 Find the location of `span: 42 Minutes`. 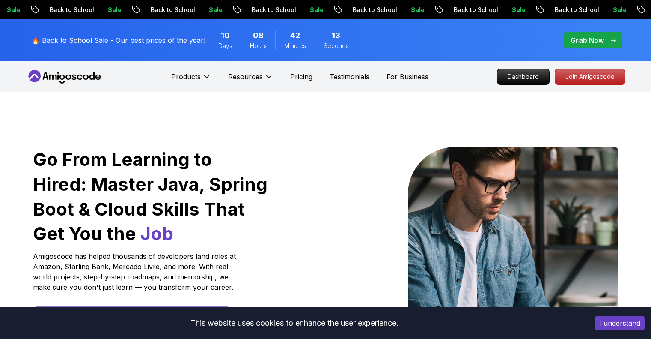

span: 42 Minutes is located at coordinates (295, 36).